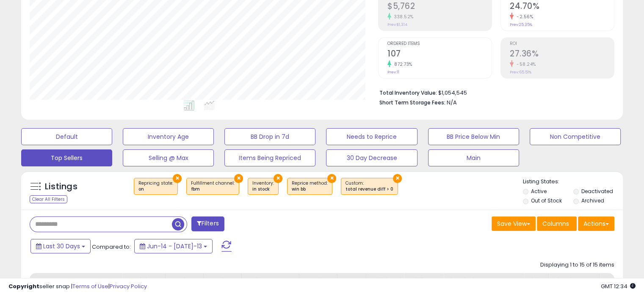  I want to click on span: Columns, so click(556, 223).